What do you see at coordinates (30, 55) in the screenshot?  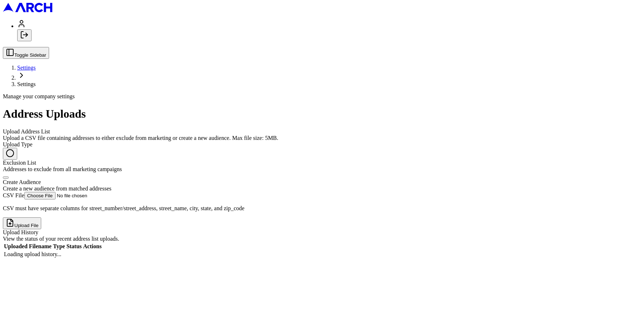 I see `span: Toggle Sidebar` at bounding box center [30, 55].